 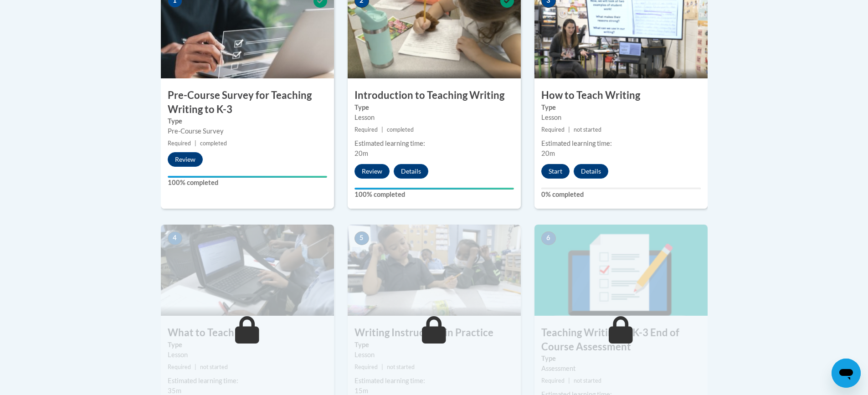 What do you see at coordinates (434, 95) in the screenshot?
I see `h3: Introduction to Teaching Writing` at bounding box center [434, 95].